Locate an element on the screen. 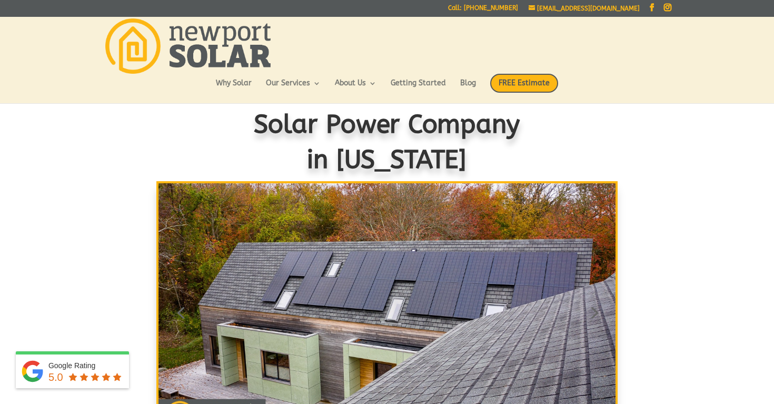 The width and height of the screenshot is (774, 404). a: Our Services is located at coordinates (293, 88).